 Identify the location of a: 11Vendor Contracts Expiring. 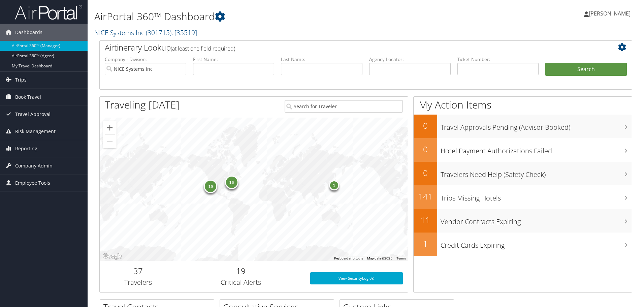
(523, 221).